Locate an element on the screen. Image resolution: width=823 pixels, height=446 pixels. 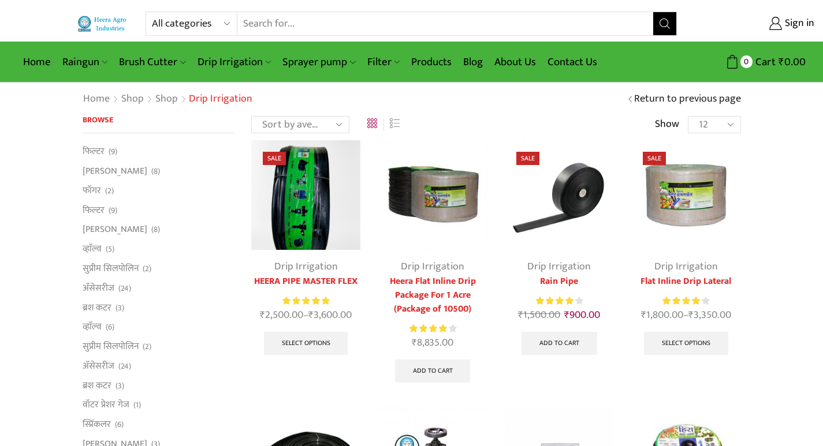
div: Rated 4.00 out of 5 is located at coordinates (685, 301).